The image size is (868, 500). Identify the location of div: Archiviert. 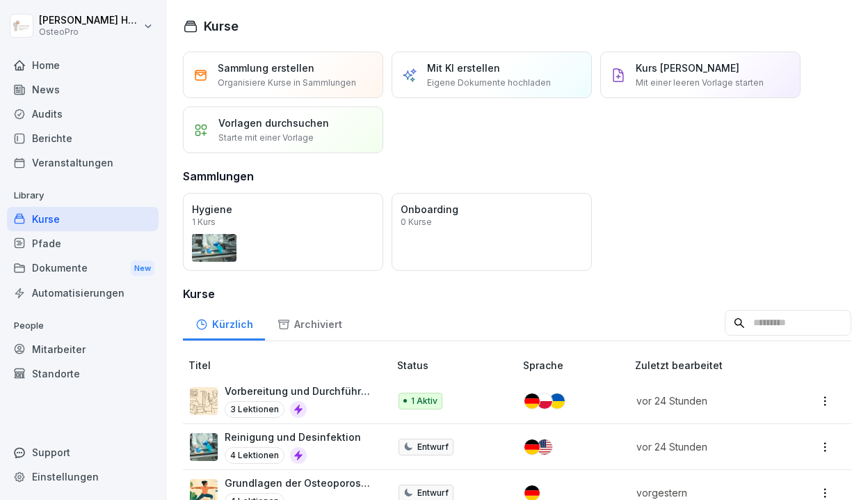
(310, 322).